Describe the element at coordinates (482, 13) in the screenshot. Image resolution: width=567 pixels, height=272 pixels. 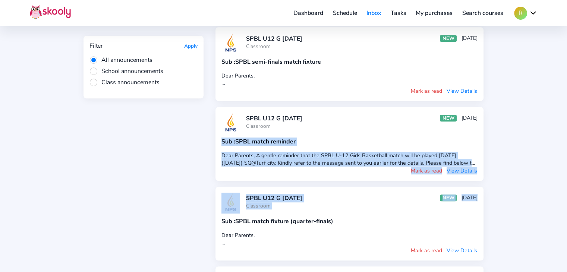
I see `a: Search courses` at that location.